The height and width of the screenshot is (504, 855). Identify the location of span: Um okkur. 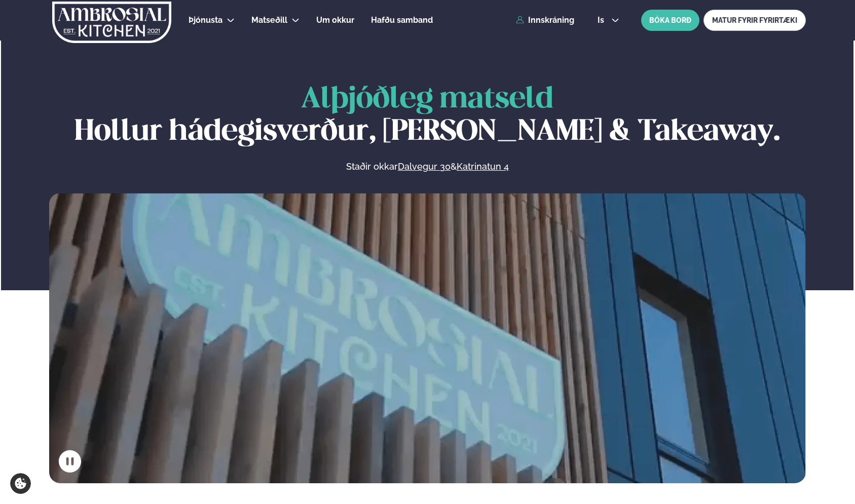
(335, 20).